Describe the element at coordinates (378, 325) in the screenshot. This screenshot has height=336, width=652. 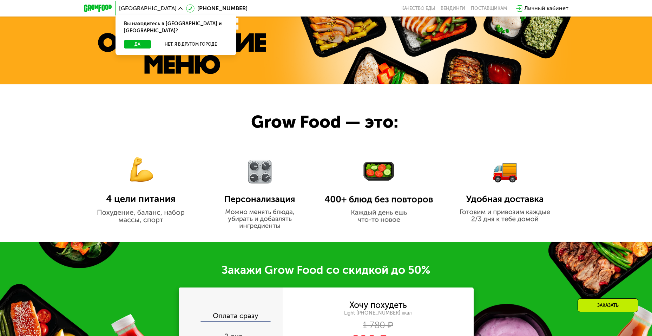
I see `div: 1 780 ₽` at that location.